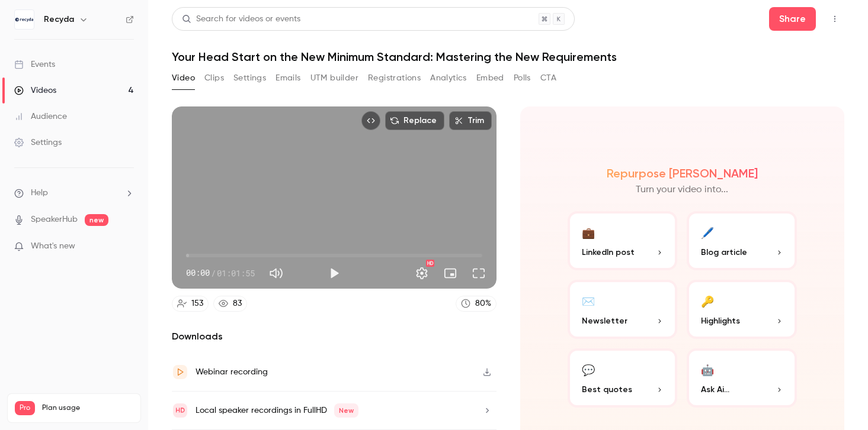 This screenshot has width=868, height=430. Describe the element at coordinates (197, 304) in the screenshot. I see `div: 153` at that location.